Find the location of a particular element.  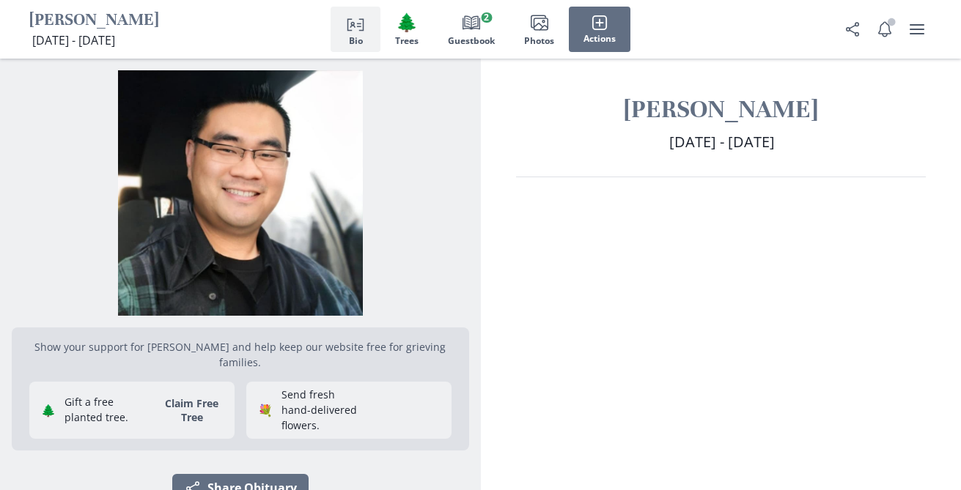

button: Share Obituary is located at coordinates (852, 29).